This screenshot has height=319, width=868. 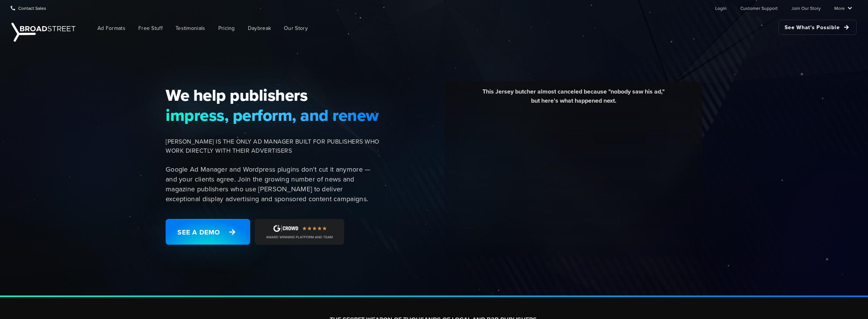 I want to click on a: Join Our Story, so click(x=806, y=8).